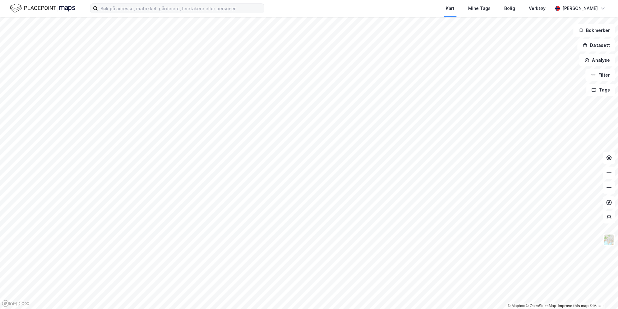 This screenshot has height=309, width=618. I want to click on div: Kart, so click(450, 8).